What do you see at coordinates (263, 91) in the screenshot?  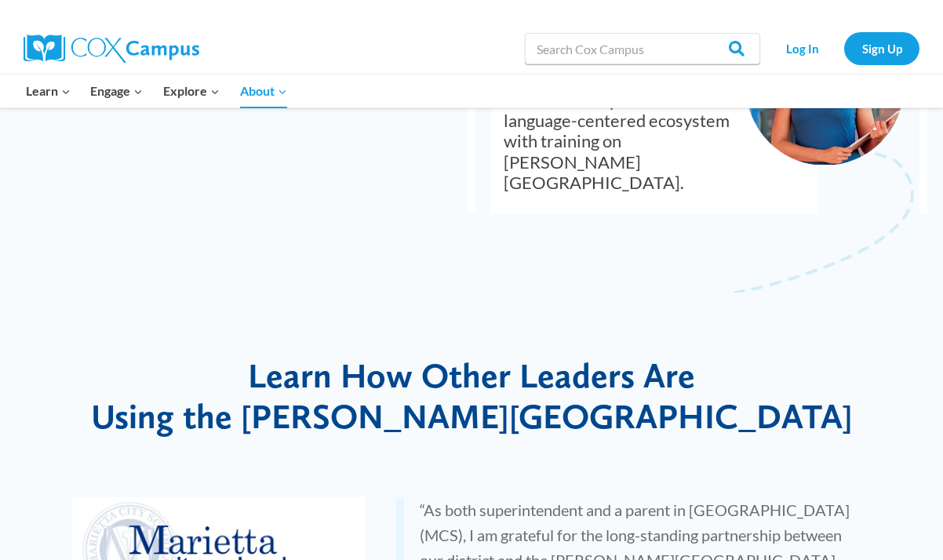 I see `button: Child menu of About` at bounding box center [263, 91].